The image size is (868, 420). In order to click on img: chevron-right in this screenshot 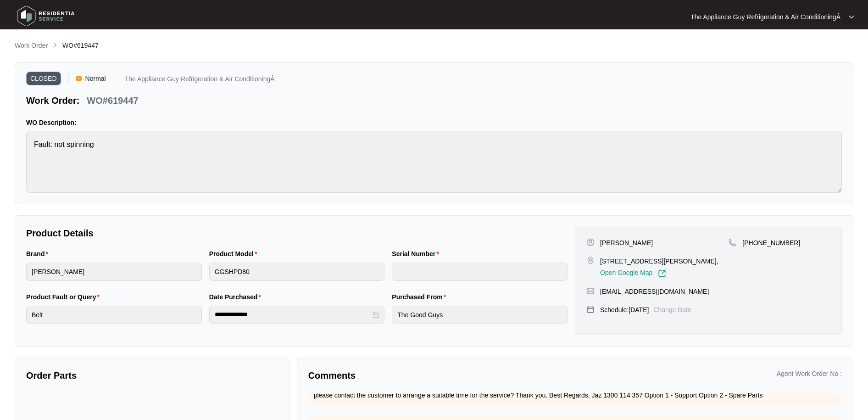, I will do `click(55, 45)`.